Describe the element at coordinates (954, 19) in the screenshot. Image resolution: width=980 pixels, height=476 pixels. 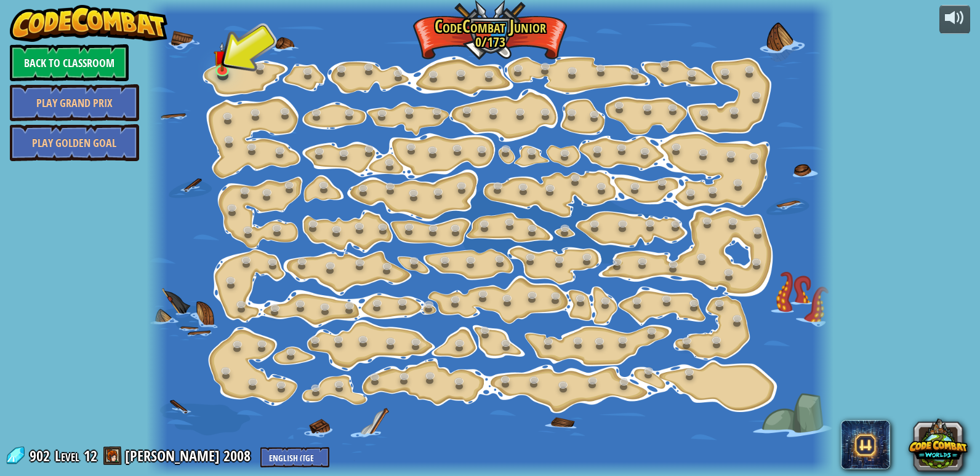
I see `button: Adjust volume` at that location.